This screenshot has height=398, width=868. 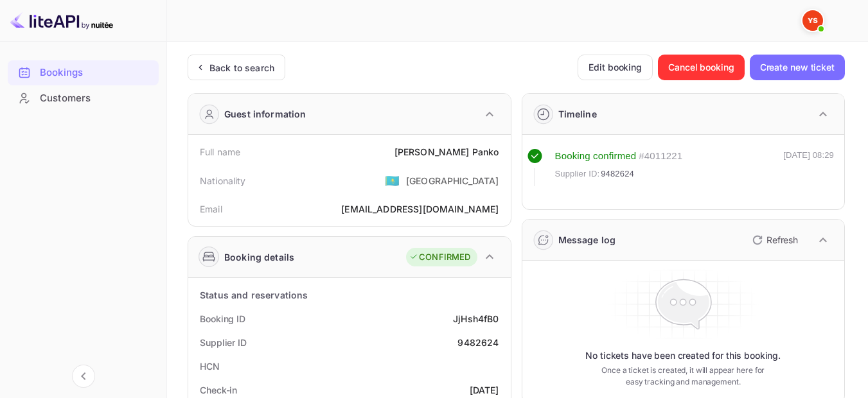 What do you see at coordinates (210, 366) in the screenshot?
I see `div: HCN` at bounding box center [210, 366].